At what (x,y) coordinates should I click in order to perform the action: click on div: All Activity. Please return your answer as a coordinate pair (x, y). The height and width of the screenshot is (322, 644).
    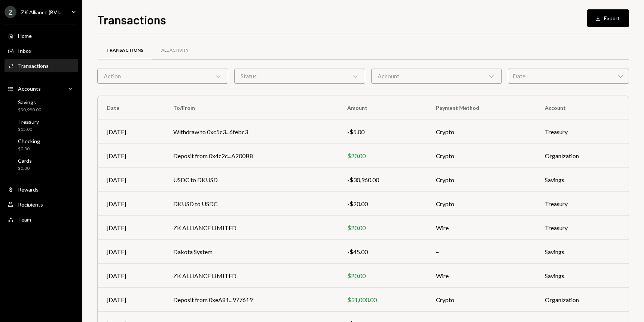
    Looking at the image, I should click on (175, 51).